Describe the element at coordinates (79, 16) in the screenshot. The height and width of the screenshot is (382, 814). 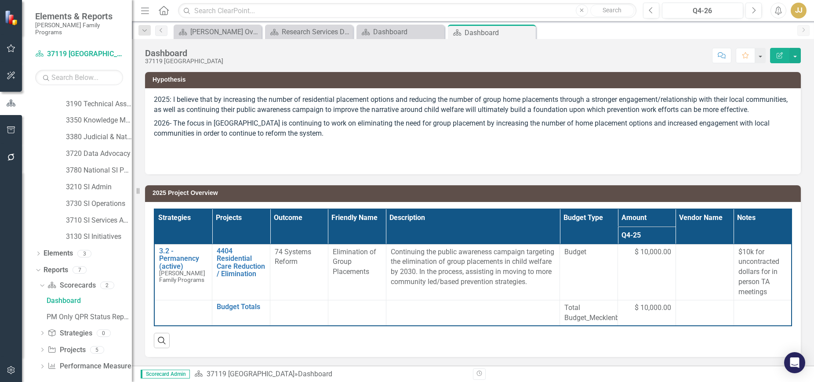
I see `span: Elements & Reports` at that location.